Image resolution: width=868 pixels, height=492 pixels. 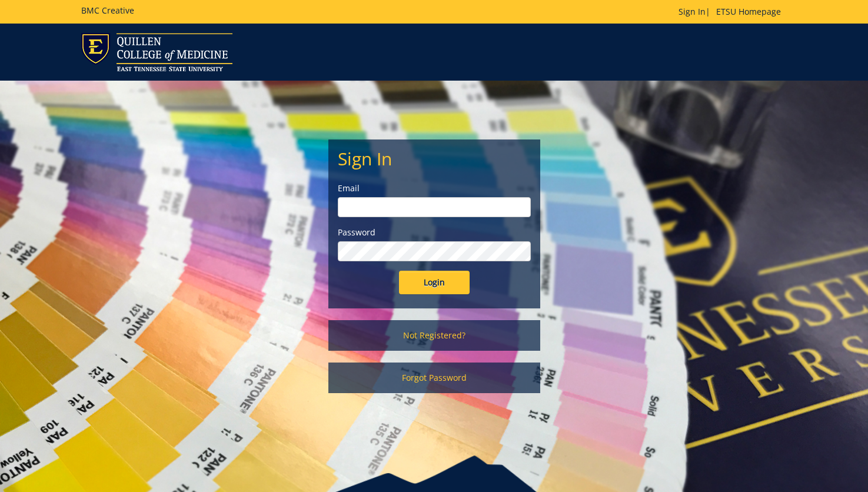 I want to click on h5: BMC Creative, so click(x=108, y=10).